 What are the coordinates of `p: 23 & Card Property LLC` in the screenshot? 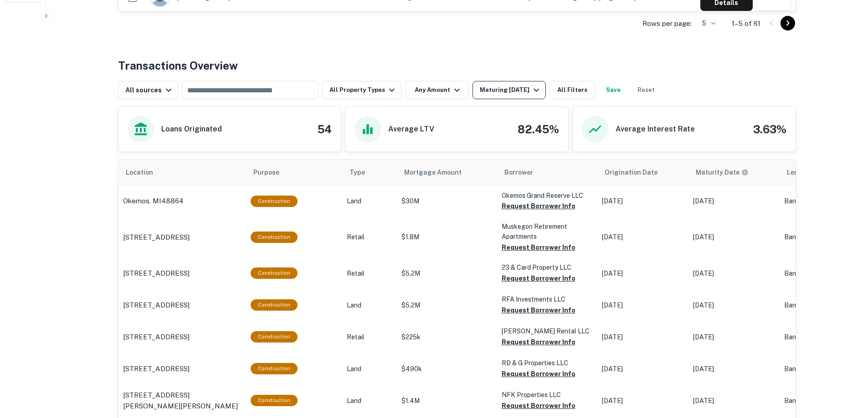 It's located at (547, 268).